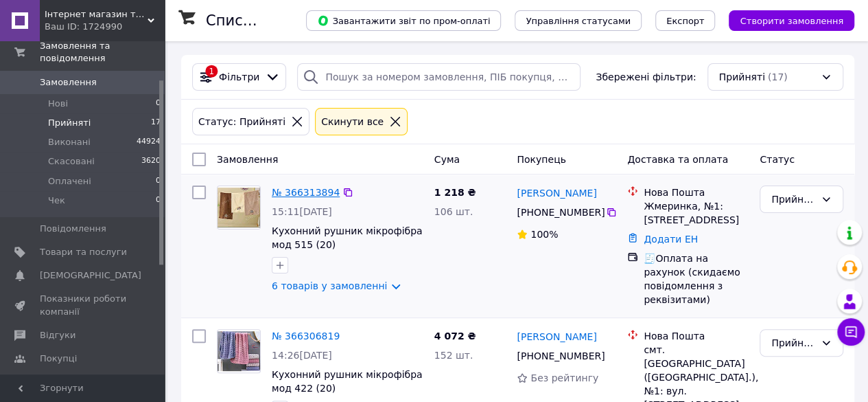 The height and width of the screenshot is (402, 868). I want to click on a: Створити замовлення, so click(784, 20).